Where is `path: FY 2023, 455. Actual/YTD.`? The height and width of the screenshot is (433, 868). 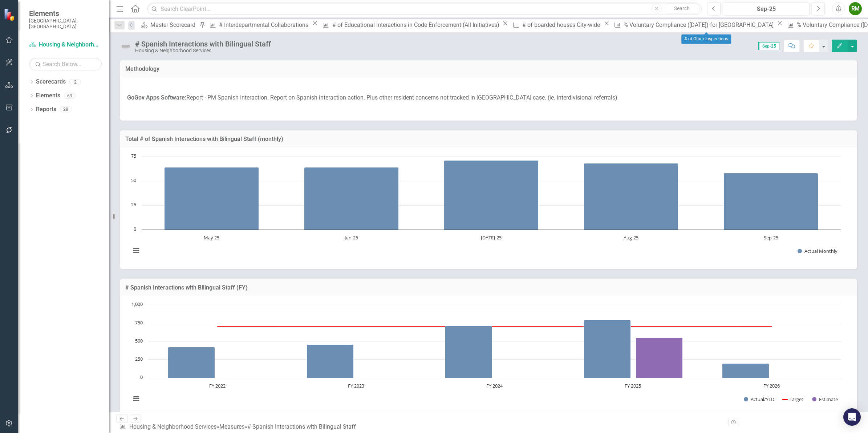 path: FY 2023, 455. Actual/YTD. is located at coordinates (330, 362).